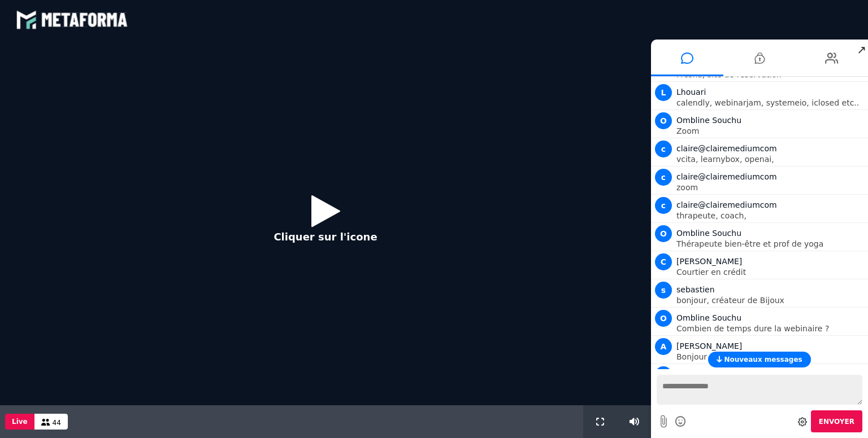 The width and height of the screenshot is (868, 438). What do you see at coordinates (771, 103) in the screenshot?
I see `p: calendly, webinarjam, systemeio, iclosed etc..` at bounding box center [771, 103].